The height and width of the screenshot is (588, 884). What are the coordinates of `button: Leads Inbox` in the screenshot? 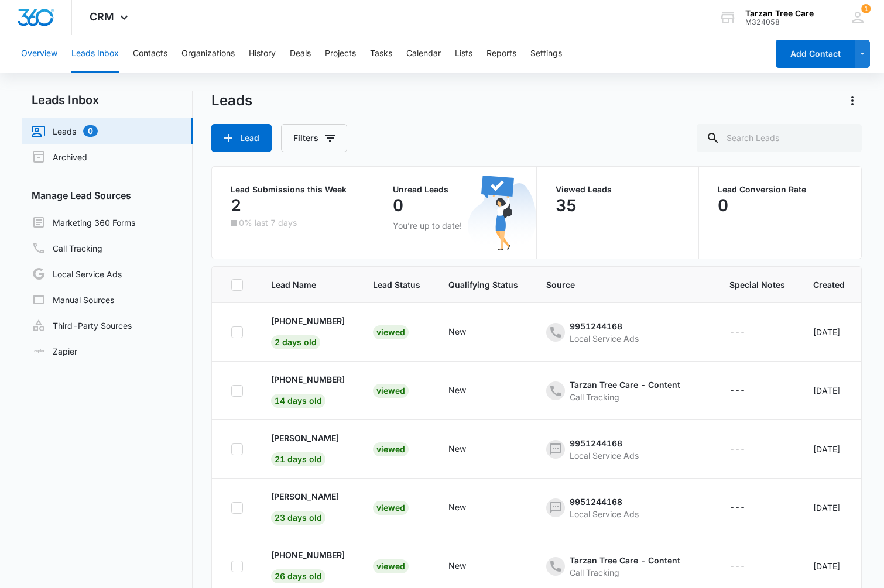 It's located at (95, 54).